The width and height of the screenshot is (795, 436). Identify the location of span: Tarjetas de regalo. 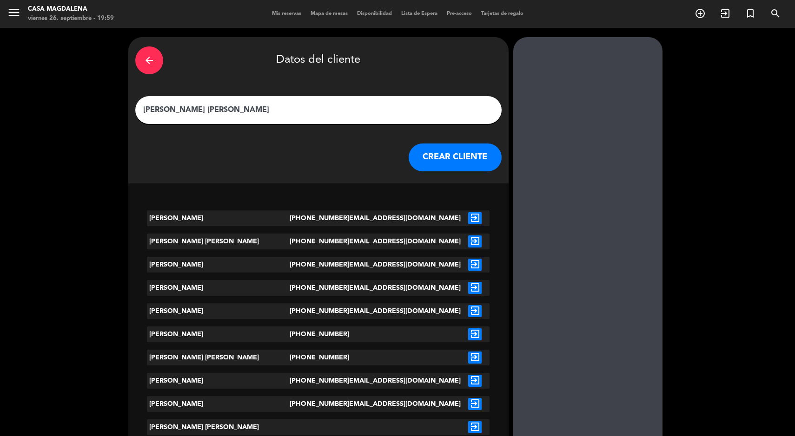
(502, 13).